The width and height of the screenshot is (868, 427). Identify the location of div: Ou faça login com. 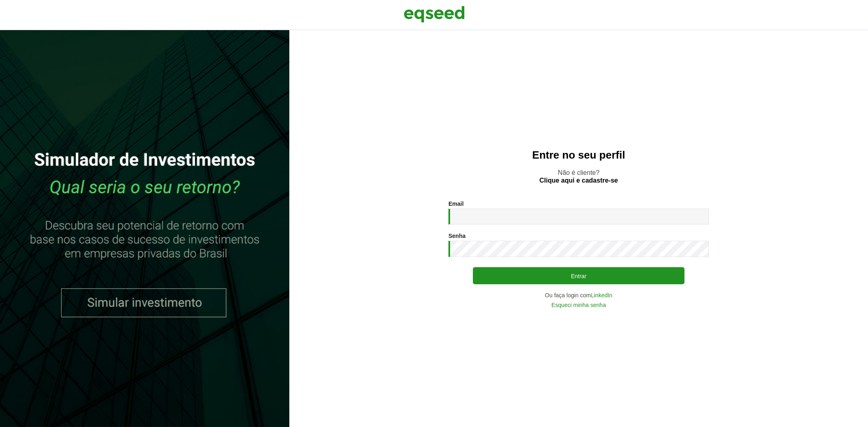
(579, 295).